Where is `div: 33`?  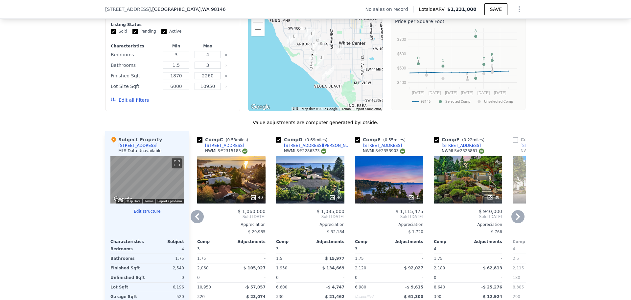
div: 33 is located at coordinates (414, 197).